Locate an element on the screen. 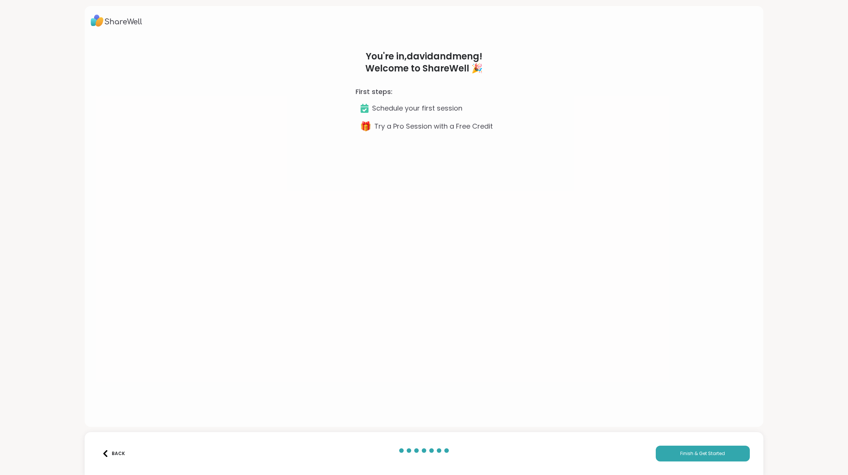 The height and width of the screenshot is (475, 848). p: Try a Pro Session with a Free Credit is located at coordinates (434, 126).